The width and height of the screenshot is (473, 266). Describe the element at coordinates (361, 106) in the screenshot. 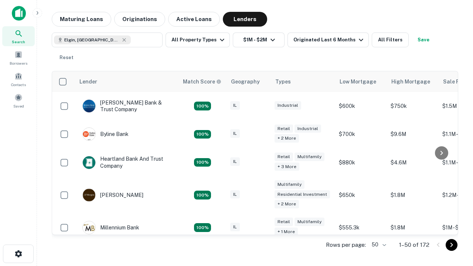

I see `td: $600k` at that location.